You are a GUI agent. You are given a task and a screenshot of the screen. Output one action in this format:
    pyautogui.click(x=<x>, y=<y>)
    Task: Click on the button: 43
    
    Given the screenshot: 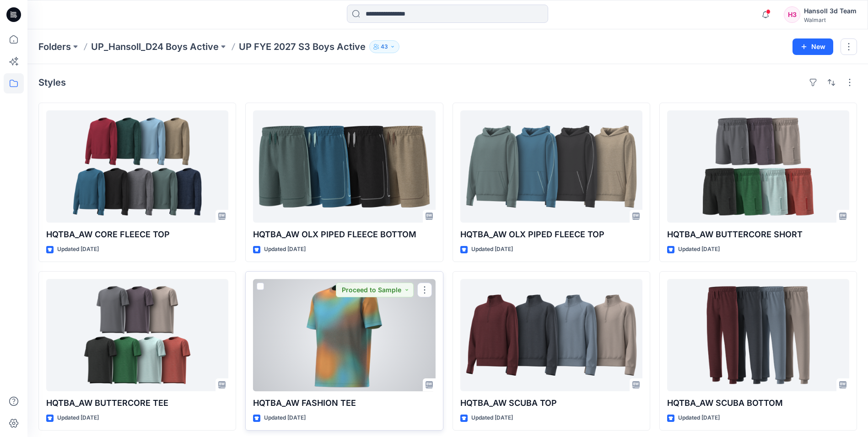 What is the action you would take?
    pyautogui.click(x=384, y=47)
    